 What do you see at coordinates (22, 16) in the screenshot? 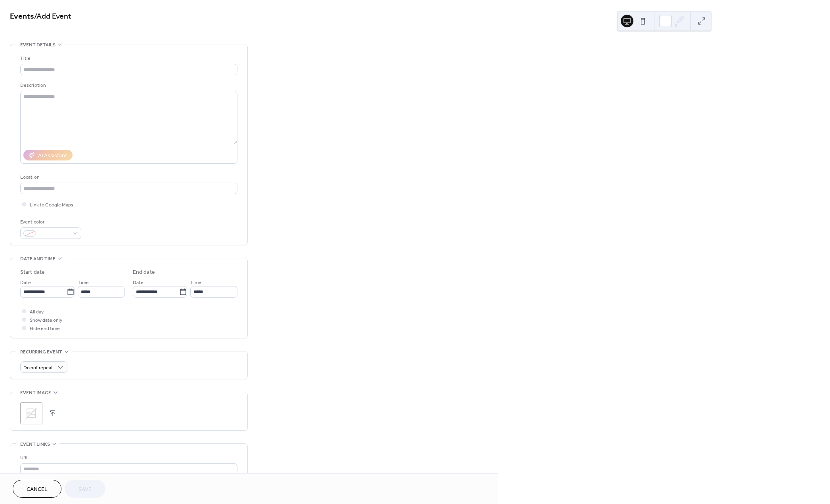
I see `a: Events` at bounding box center [22, 16].